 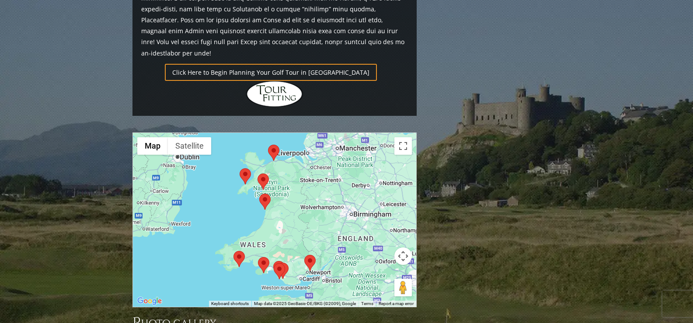 I want to click on button: Show satellite imagery, so click(x=189, y=146).